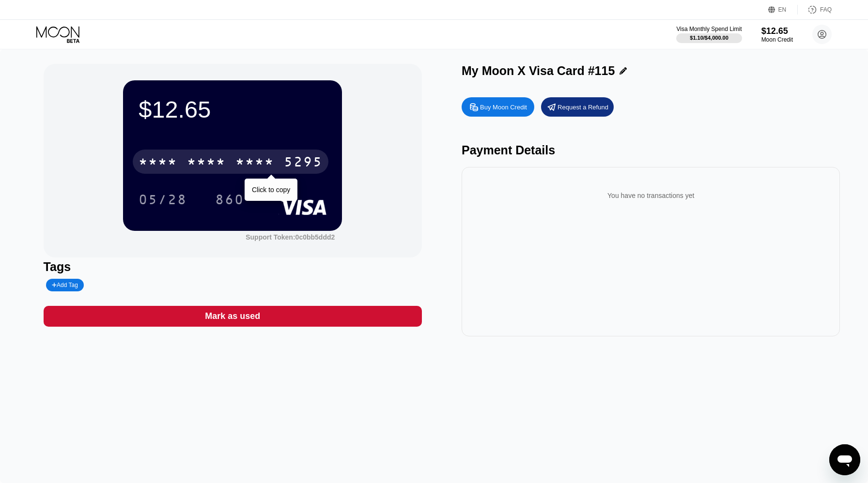 Image resolution: width=868 pixels, height=483 pixels. Describe the element at coordinates (232, 316) in the screenshot. I see `div: Mark as used` at that location.